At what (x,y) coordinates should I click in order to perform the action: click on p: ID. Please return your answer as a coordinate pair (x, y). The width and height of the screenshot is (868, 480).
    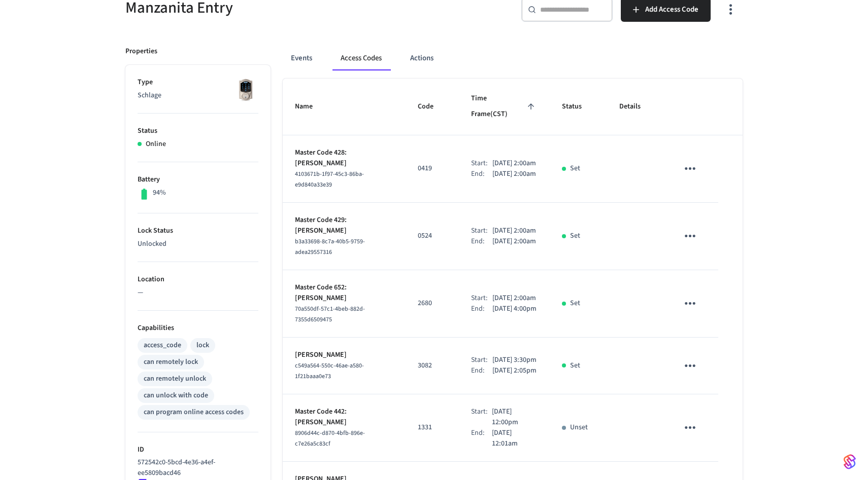
    Looking at the image, I should click on (198, 450).